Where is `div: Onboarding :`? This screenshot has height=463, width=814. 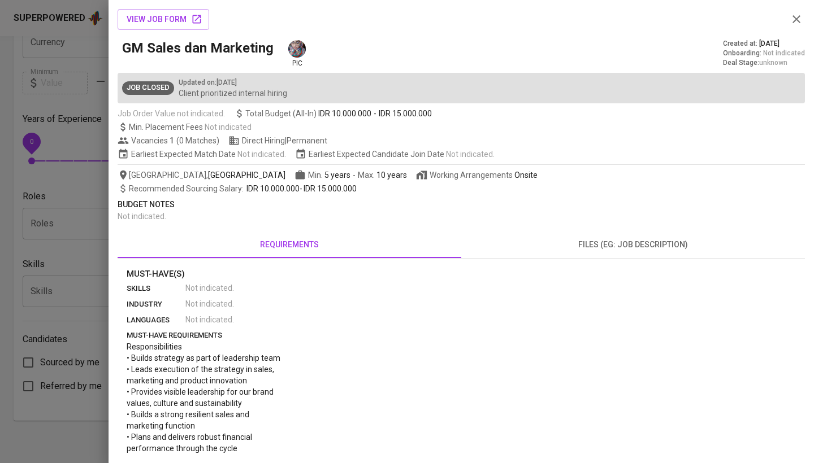
div: Onboarding : is located at coordinates (764, 53).